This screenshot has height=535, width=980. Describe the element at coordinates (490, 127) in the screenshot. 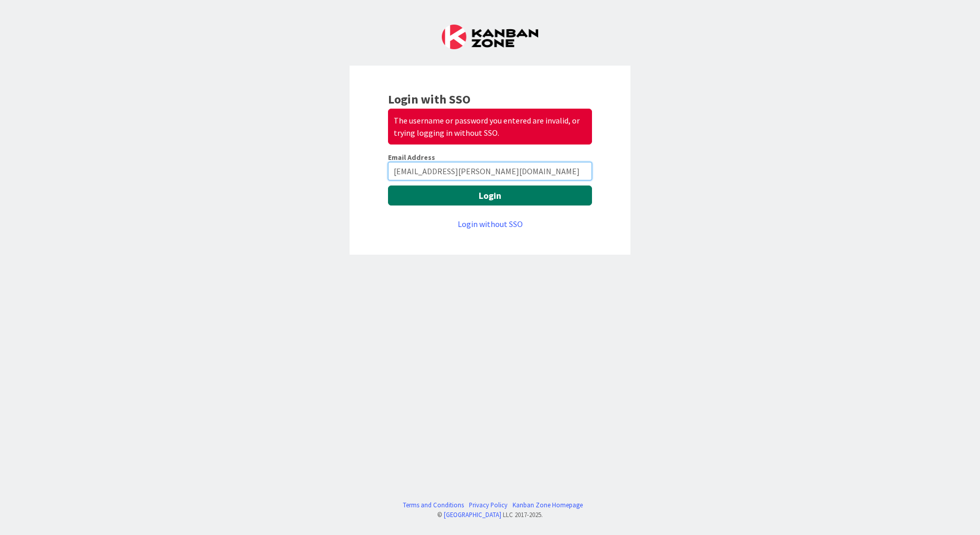

I see `div: The username or password you entered are invalid, or trying logging in without SSO.` at that location.